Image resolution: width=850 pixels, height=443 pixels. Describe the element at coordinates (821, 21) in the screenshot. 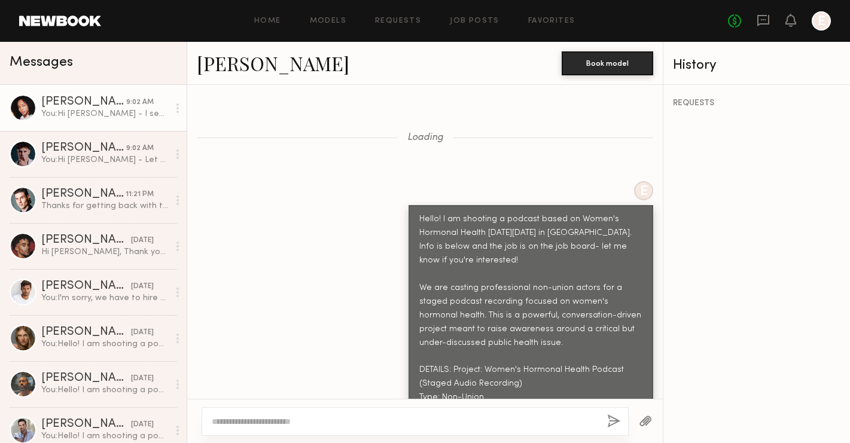

I see `a: E` at that location.